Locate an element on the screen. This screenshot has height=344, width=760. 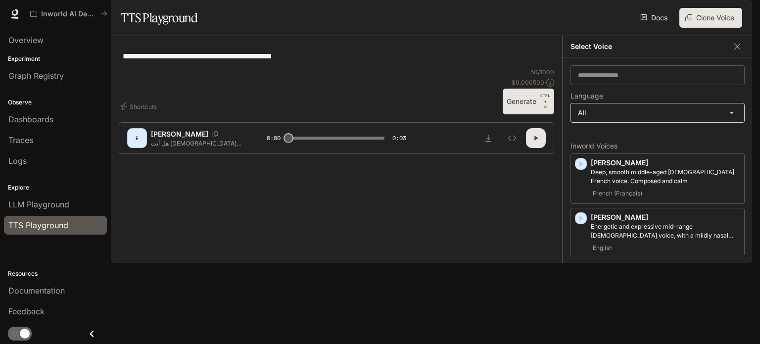
p: Inworld AI Demos is located at coordinates (69, 14).